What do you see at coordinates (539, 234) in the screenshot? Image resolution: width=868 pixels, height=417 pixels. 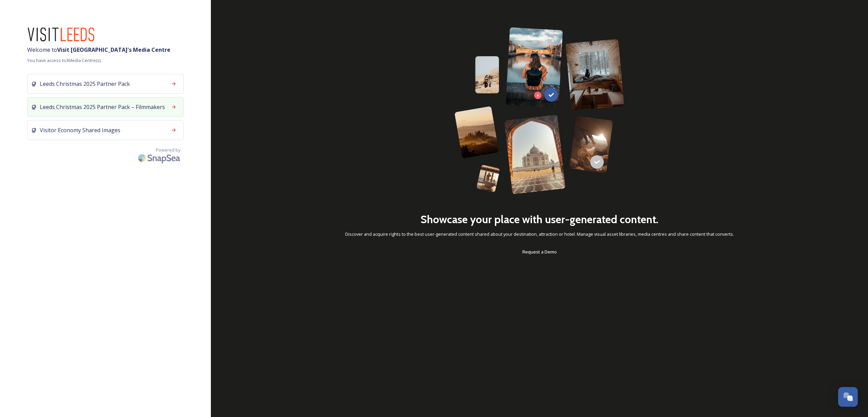 I see `span: Discover and acquire rights to the best user-generated content shared about your destination, att...` at bounding box center [539, 234].